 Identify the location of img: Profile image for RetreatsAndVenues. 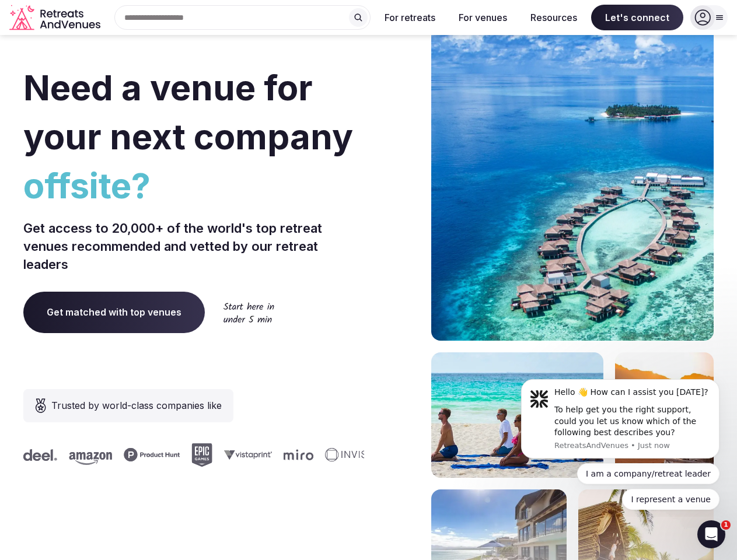
(36, 31).